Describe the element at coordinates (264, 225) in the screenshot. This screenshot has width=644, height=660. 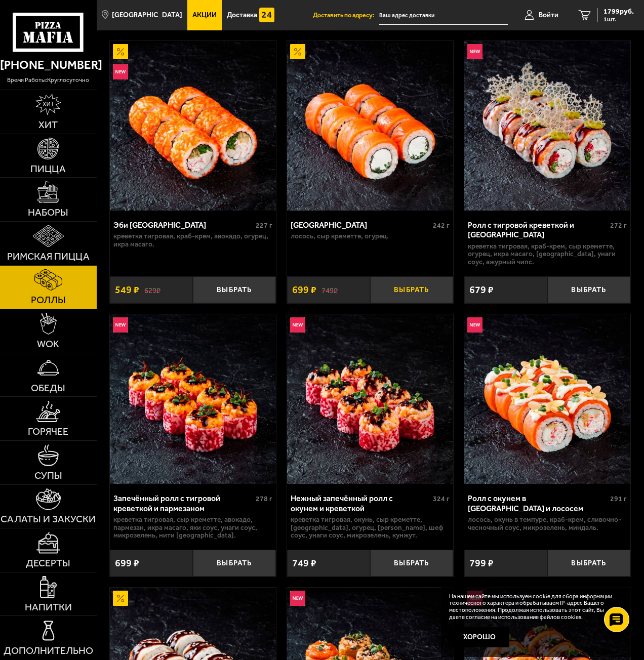
I see `span: 227 г` at that location.